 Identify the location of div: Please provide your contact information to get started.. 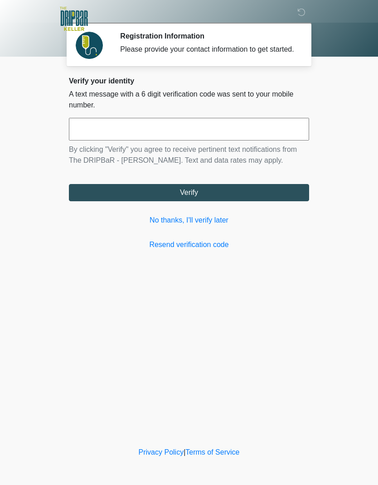
(208, 49).